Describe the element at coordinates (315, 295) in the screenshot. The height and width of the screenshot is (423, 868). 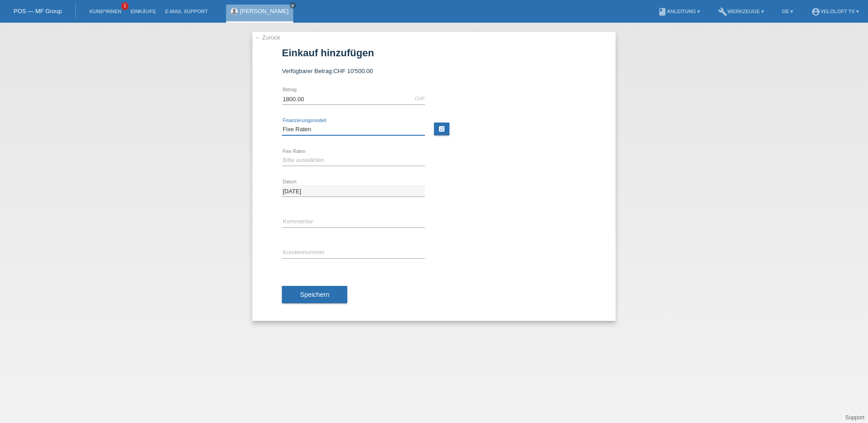
I see `button: Speichern` at that location.